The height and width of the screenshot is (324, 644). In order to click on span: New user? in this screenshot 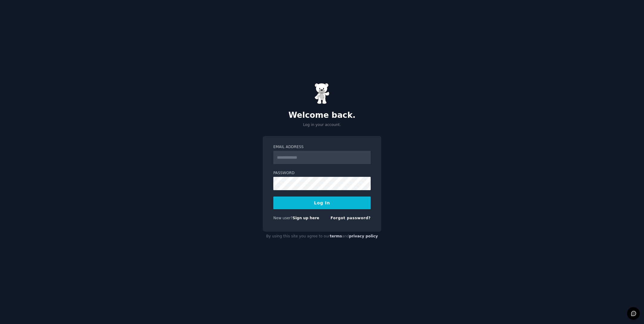, I will do `click(283, 218)`.